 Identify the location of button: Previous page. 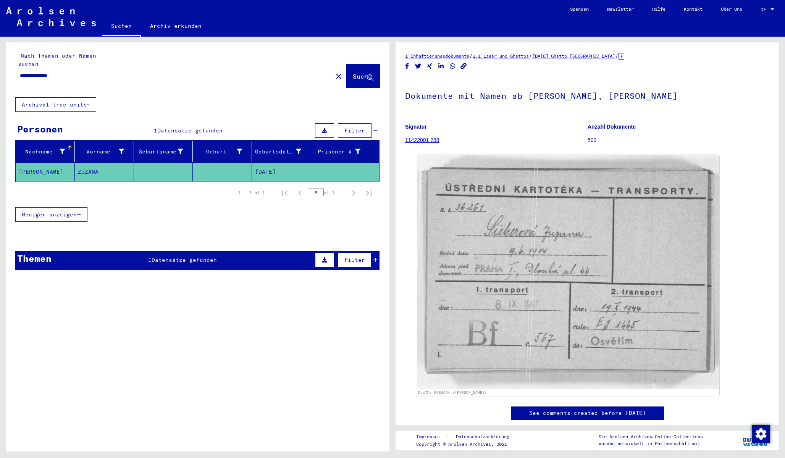
(300, 193).